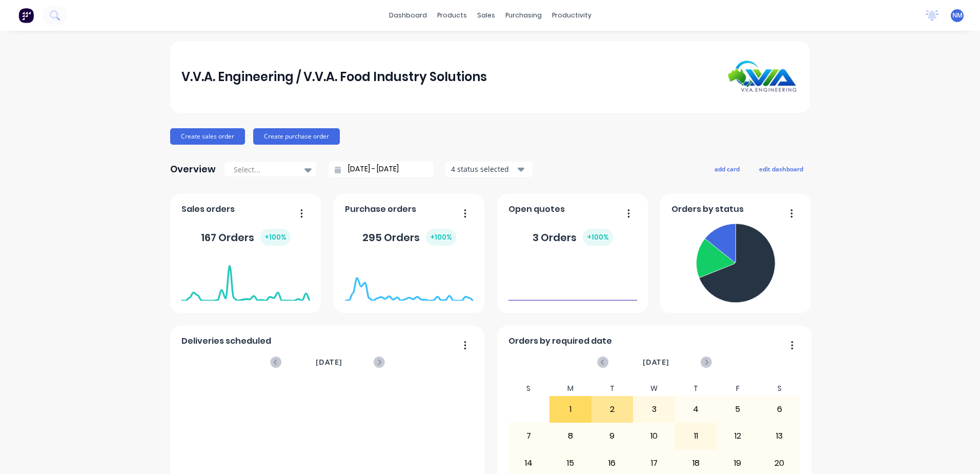  Describe the element at coordinates (654, 388) in the screenshot. I see `div: W` at that location.